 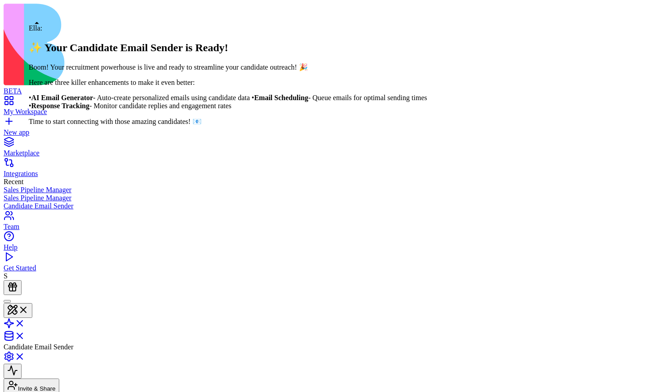 I want to click on div: Integrations, so click(x=331, y=174).